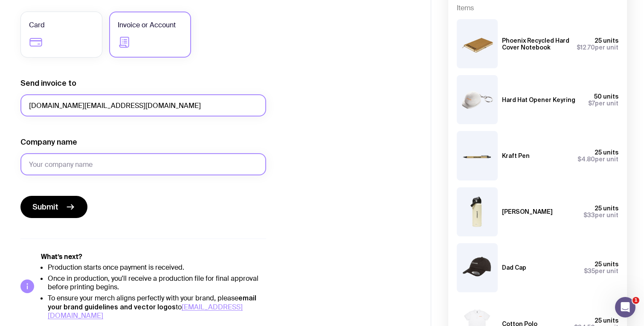 The width and height of the screenshot is (644, 326). What do you see at coordinates (535, 44) in the screenshot?
I see `h3: Phoenix Recycled Hard Cover Notebook` at bounding box center [535, 44].